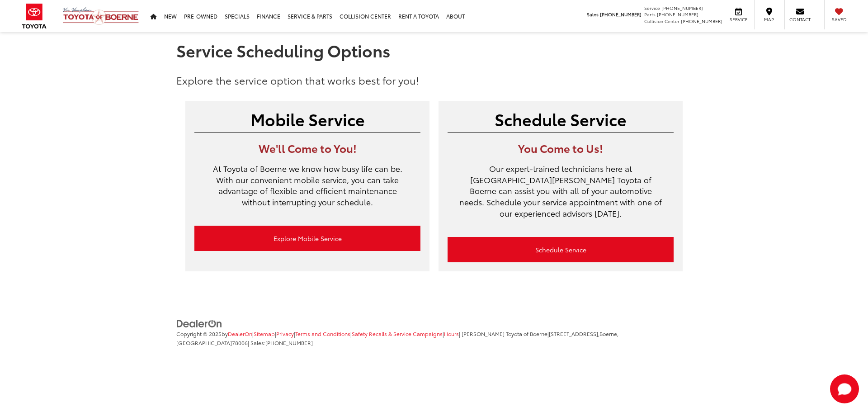  I want to click on h2: Schedule Service, so click(561, 119).